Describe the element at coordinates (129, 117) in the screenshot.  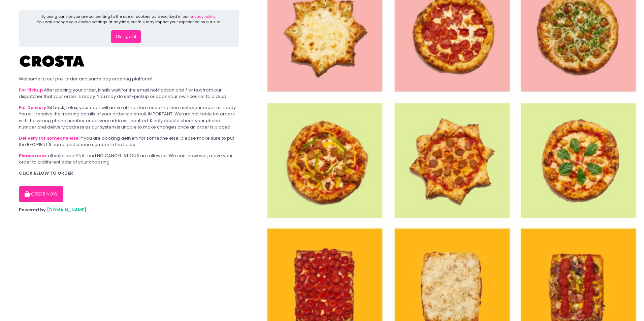
I see `div: Sit back, relax, your rider will arrive at the store once the store sets your order as ready. You...` at that location.